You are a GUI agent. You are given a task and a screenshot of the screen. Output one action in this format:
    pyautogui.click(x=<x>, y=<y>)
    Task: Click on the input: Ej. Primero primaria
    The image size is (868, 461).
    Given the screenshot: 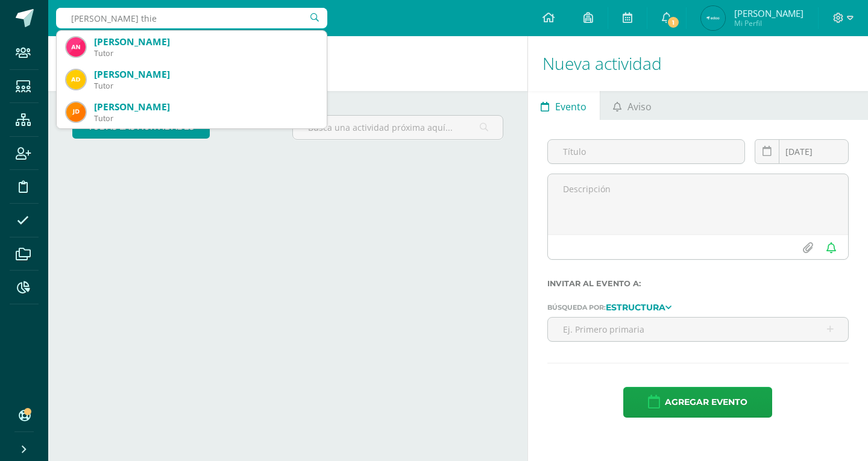 What is the action you would take?
    pyautogui.click(x=698, y=329)
    